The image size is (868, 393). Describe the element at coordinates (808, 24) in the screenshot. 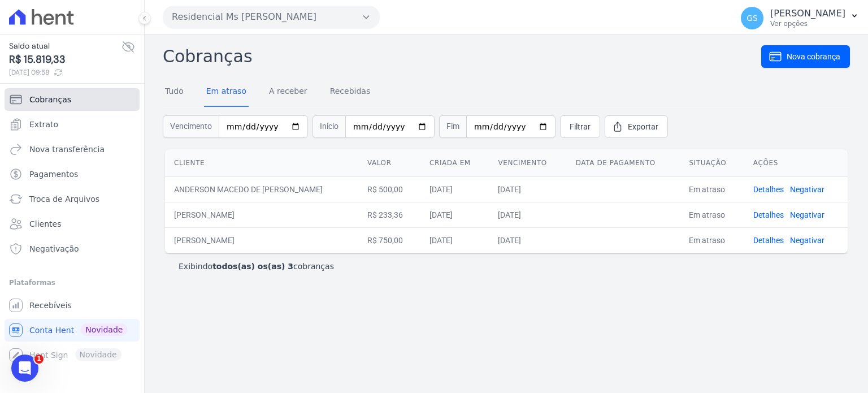

I see `p: Ver opções` at that location.